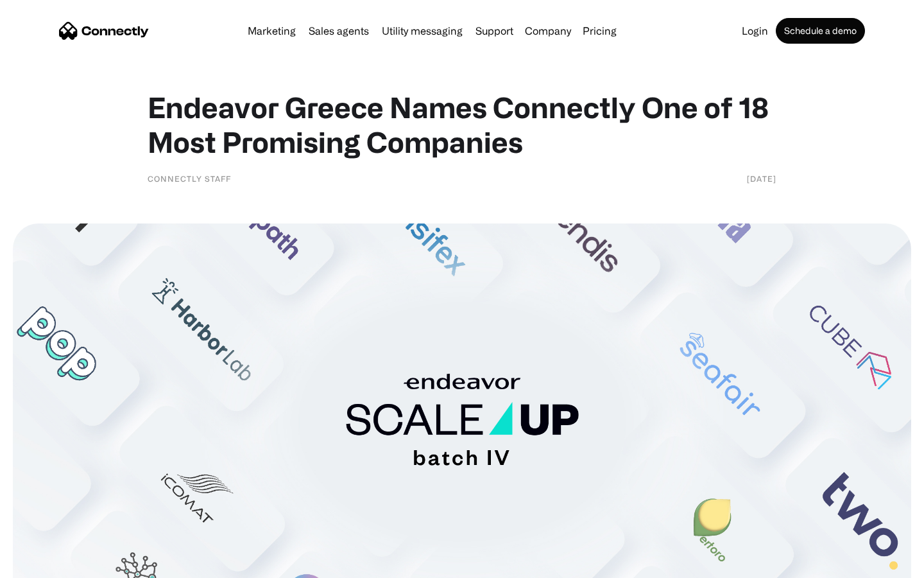 The image size is (924, 578). I want to click on a: Pricing, so click(599, 31).